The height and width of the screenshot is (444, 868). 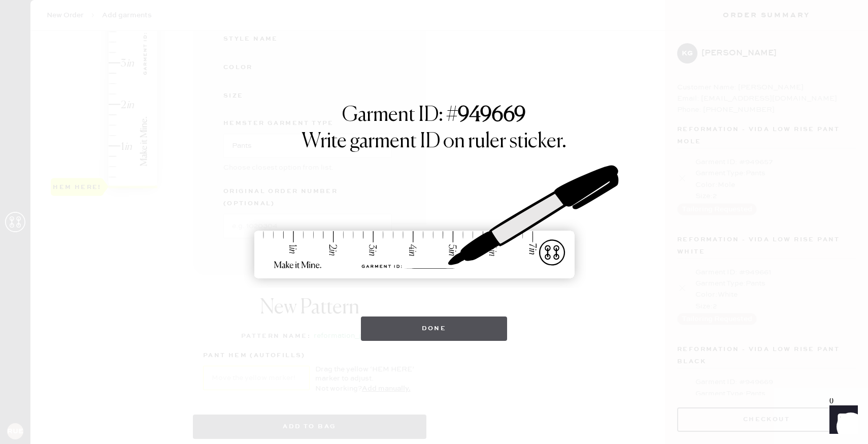 I want to click on button: Done, so click(x=434, y=329).